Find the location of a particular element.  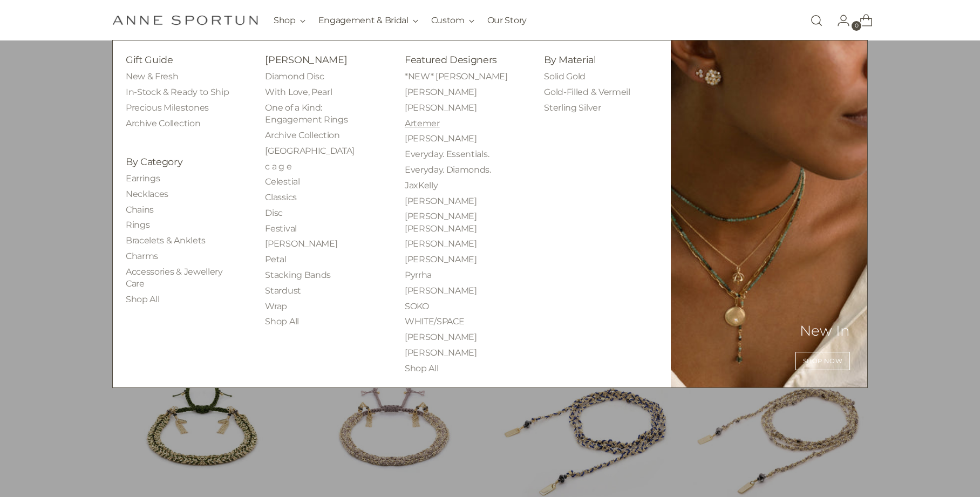

a: Go to the account page is located at coordinates (839, 21).